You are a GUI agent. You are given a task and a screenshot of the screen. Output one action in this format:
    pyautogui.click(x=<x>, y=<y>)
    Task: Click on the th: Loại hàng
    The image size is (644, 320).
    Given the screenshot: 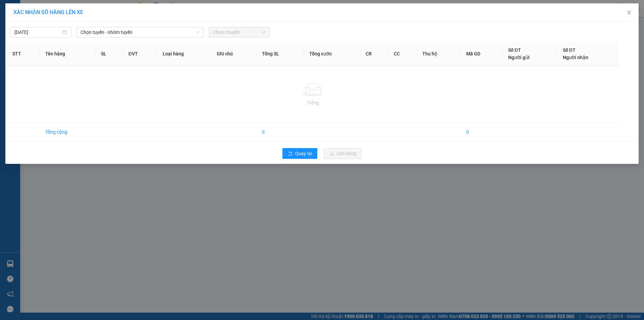 What is the action you would take?
    pyautogui.click(x=184, y=54)
    